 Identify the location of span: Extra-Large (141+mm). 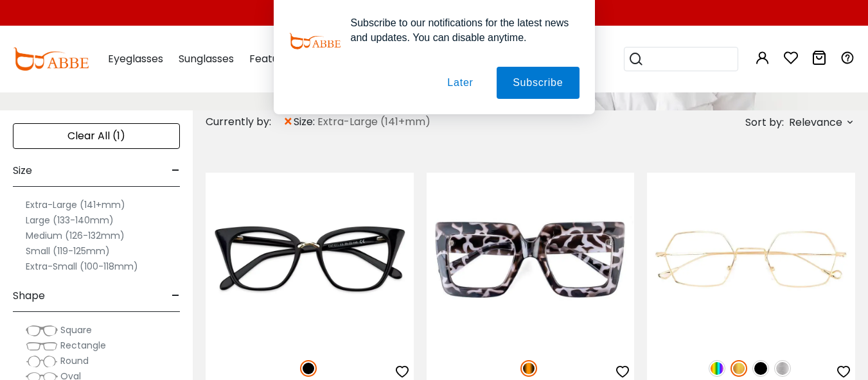
(374, 122).